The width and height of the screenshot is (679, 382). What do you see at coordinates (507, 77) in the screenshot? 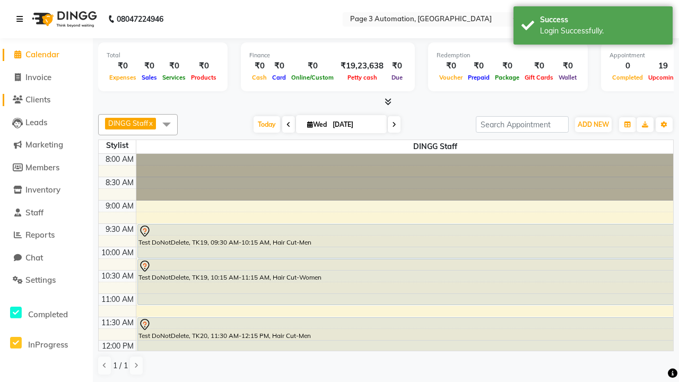
I see `span: Package` at bounding box center [507, 77].